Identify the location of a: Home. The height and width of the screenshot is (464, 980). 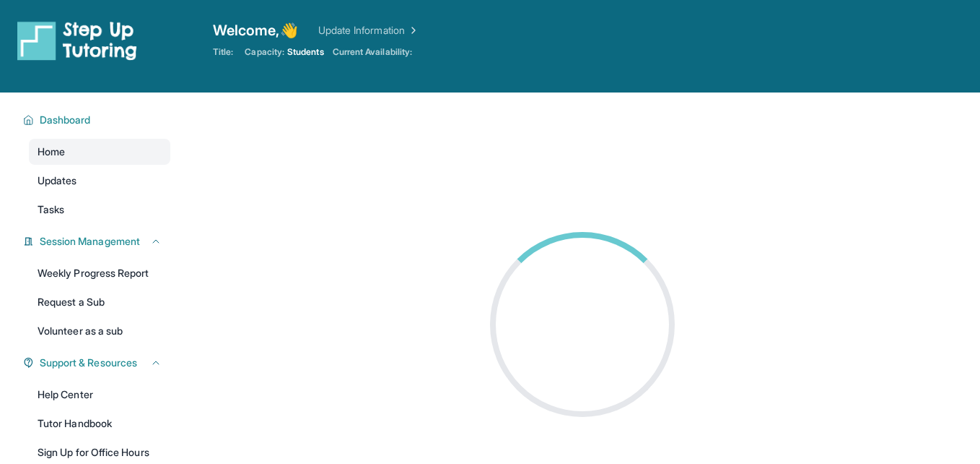
(99, 152).